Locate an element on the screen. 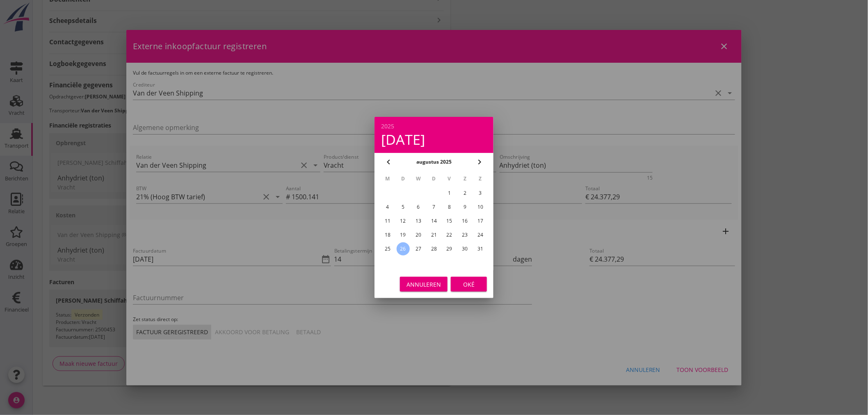 This screenshot has width=868, height=415. i: chevron_right is located at coordinates (479, 162).